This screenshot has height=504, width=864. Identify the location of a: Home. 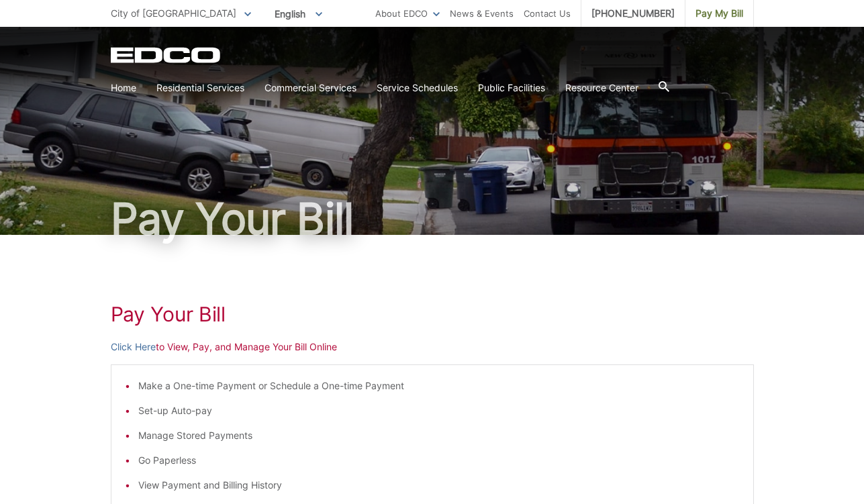
(123, 88).